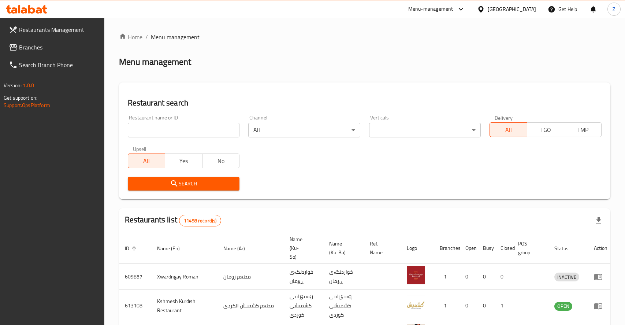 The width and height of the screenshot is (625, 325). Describe the element at coordinates (381, 248) in the screenshot. I see `span: Ref. Name` at that location.